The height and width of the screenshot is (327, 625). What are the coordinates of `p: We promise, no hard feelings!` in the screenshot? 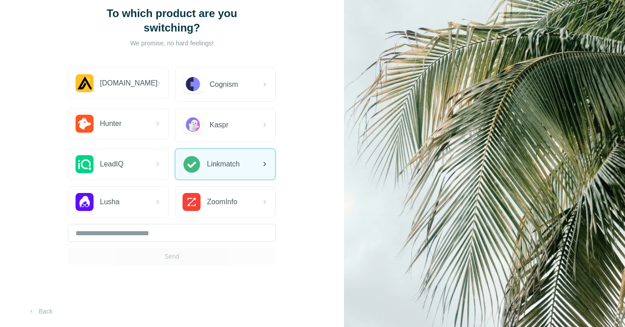 It's located at (172, 43).